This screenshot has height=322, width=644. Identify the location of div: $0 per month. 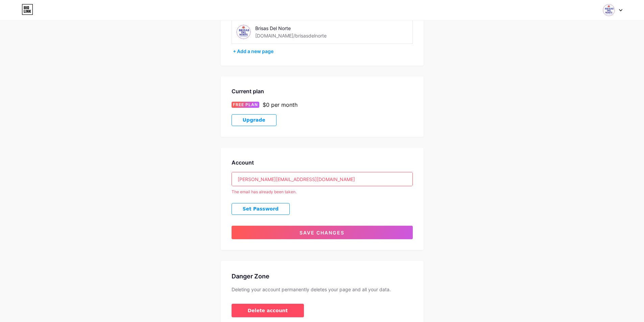
(280, 105).